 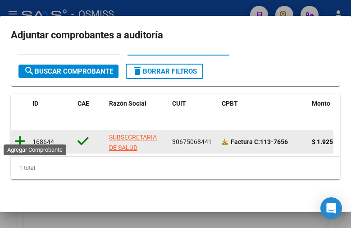 What do you see at coordinates (69, 71) in the screenshot?
I see `span: Buscar Comprobante` at bounding box center [69, 71].